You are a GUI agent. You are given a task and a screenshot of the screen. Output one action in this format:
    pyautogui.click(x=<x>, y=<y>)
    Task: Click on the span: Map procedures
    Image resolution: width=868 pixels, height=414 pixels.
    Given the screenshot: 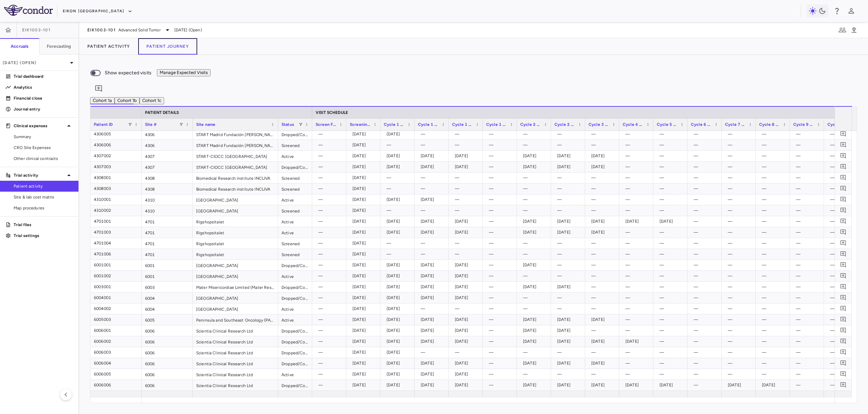 What is the action you would take?
    pyautogui.click(x=43, y=208)
    